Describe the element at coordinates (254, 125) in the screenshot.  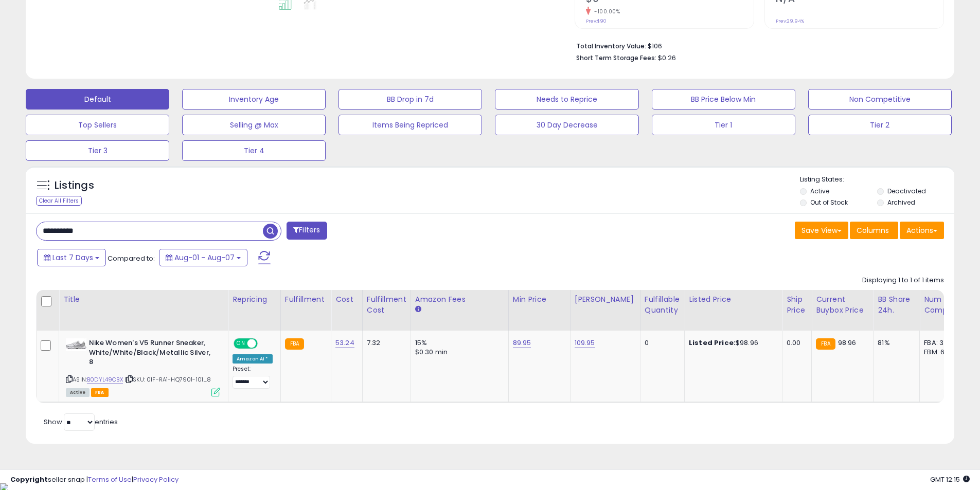
I see `button: Selling @ Max` at that location.